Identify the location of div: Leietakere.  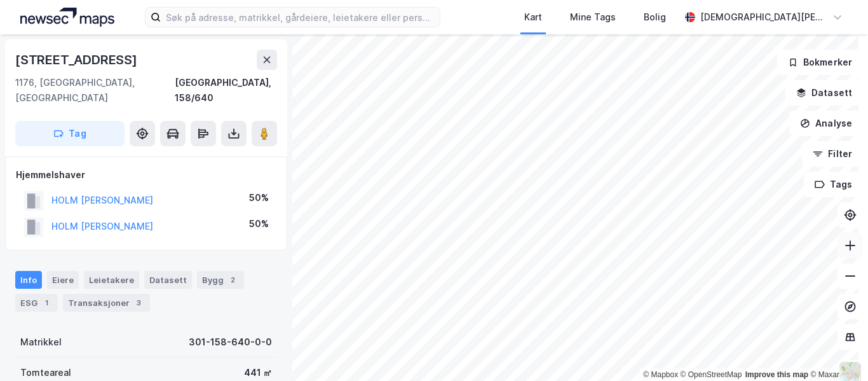
(112, 280).